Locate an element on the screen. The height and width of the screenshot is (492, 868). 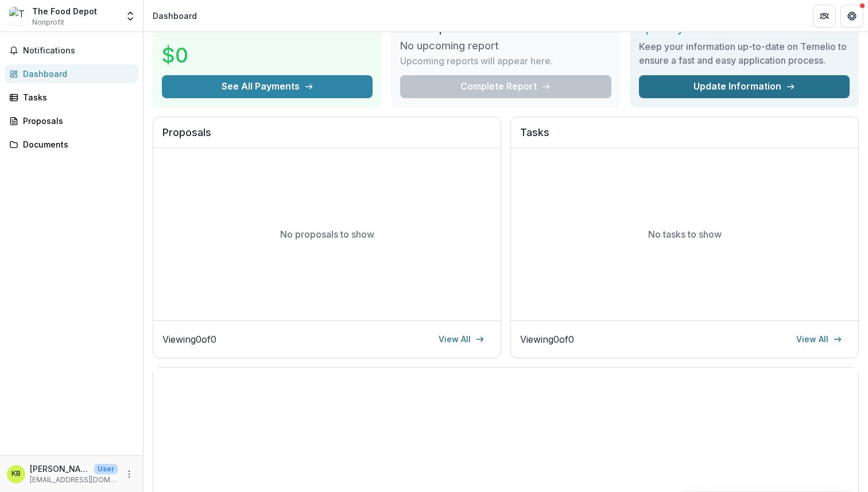
button: See All Payments is located at coordinates (267, 87).